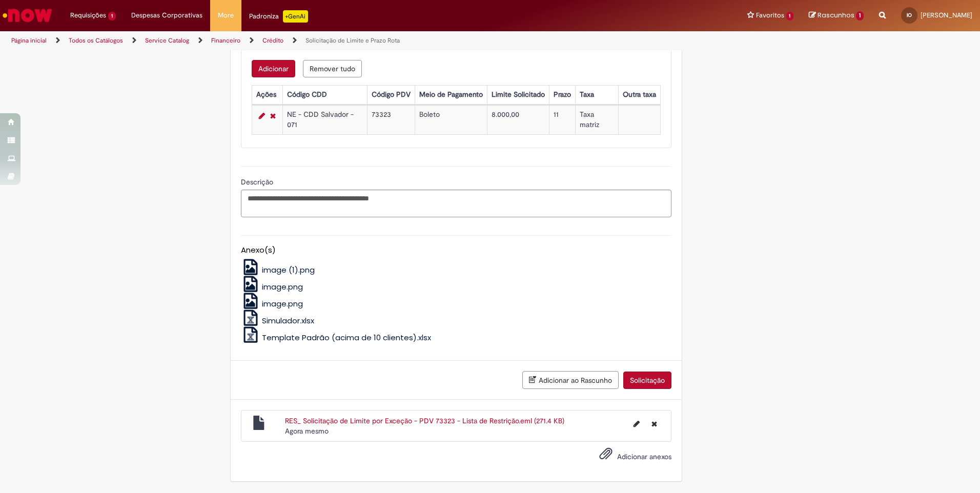  I want to click on button: Remove all rows for Prazo/Crédito, so click(332, 68).